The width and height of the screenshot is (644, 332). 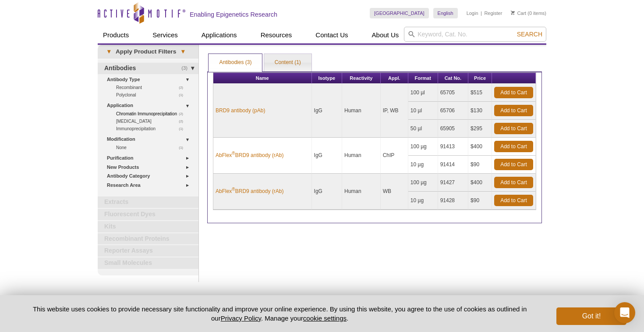 I want to click on a: Login, so click(x=472, y=13).